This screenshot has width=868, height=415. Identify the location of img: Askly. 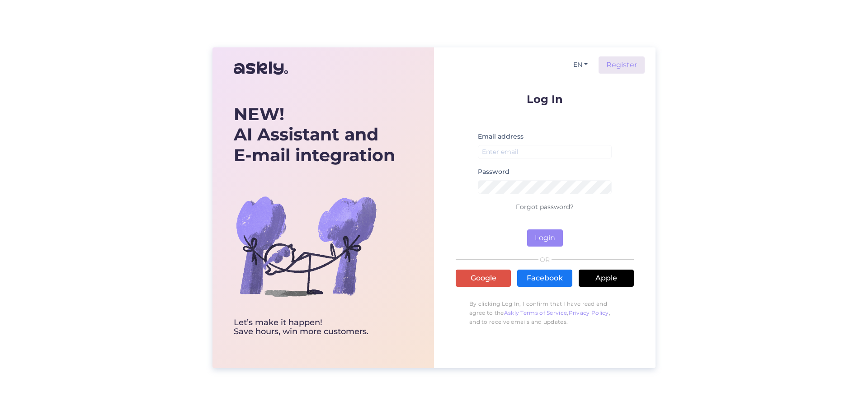
(261, 68).